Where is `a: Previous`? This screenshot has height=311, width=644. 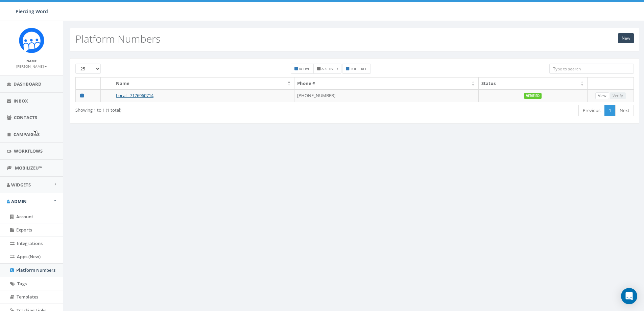
a: Previous is located at coordinates (592, 110).